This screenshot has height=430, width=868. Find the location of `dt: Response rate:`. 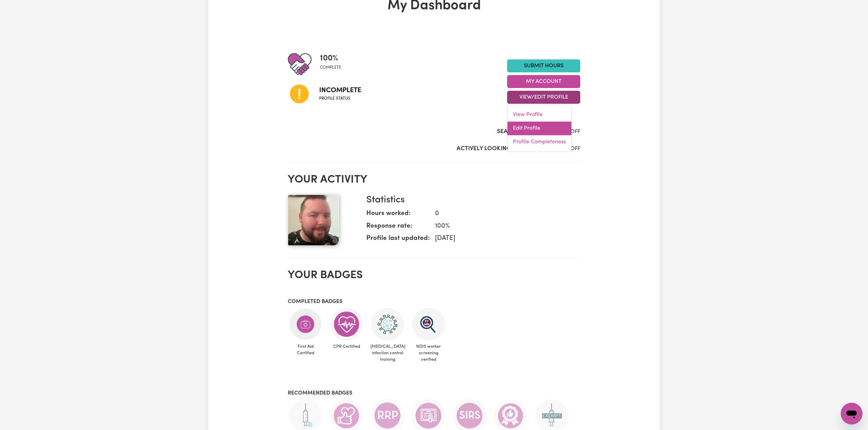

dt: Response rate: is located at coordinates (398, 228).